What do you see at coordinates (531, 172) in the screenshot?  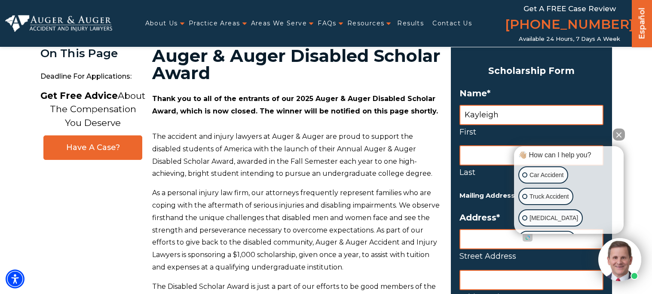 I see `label: Last` at bounding box center [531, 172].